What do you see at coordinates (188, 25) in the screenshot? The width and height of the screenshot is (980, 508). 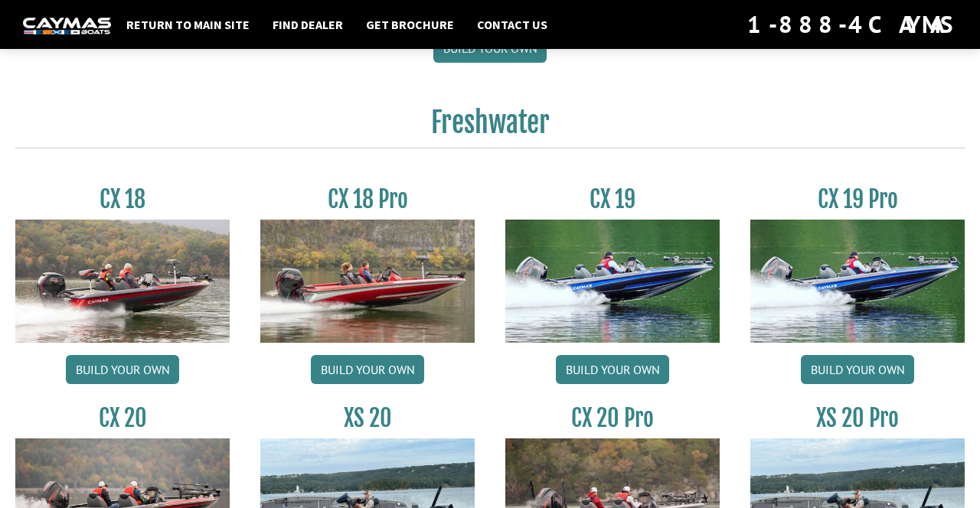 I see `a: Return to main site` at bounding box center [188, 25].